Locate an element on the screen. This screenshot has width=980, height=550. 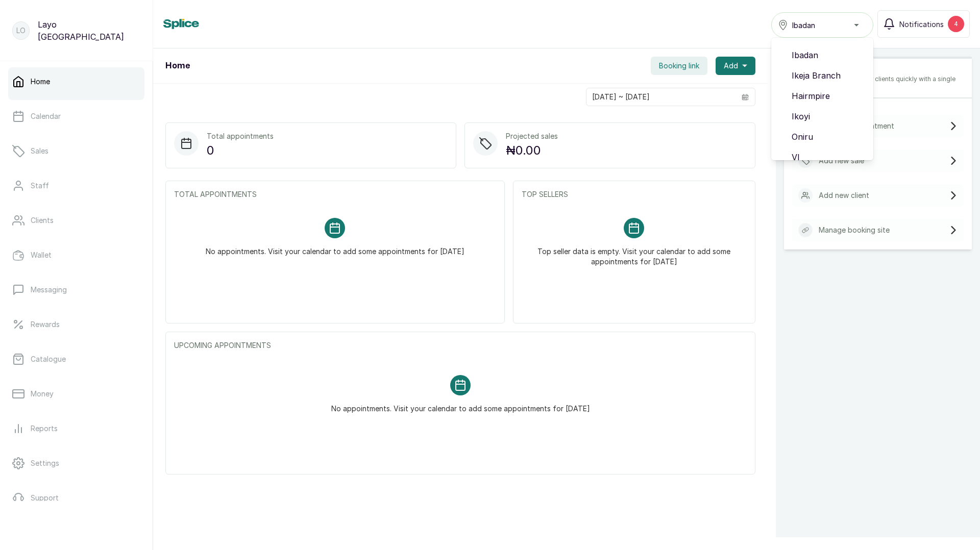
span: VI is located at coordinates (828, 157).